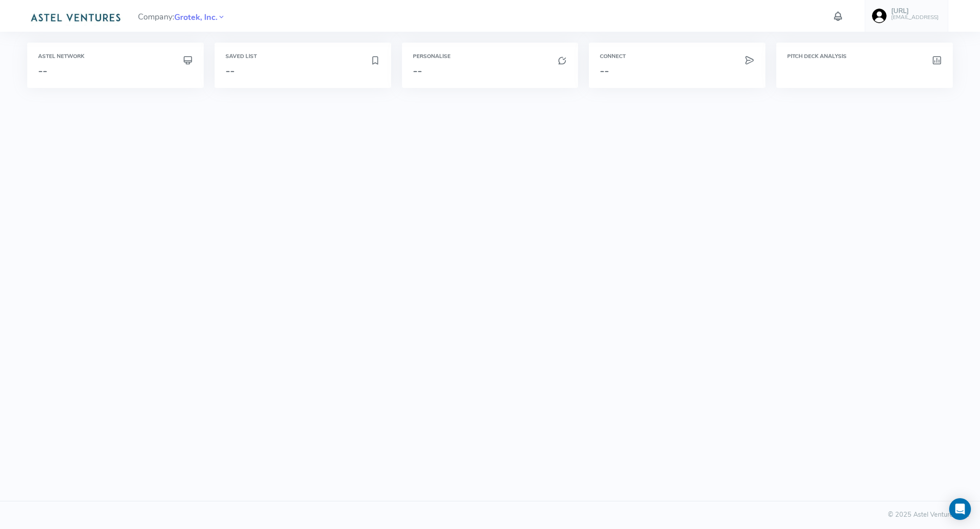 This screenshot has height=529, width=980. I want to click on span: Grotek, Inc., so click(195, 17).